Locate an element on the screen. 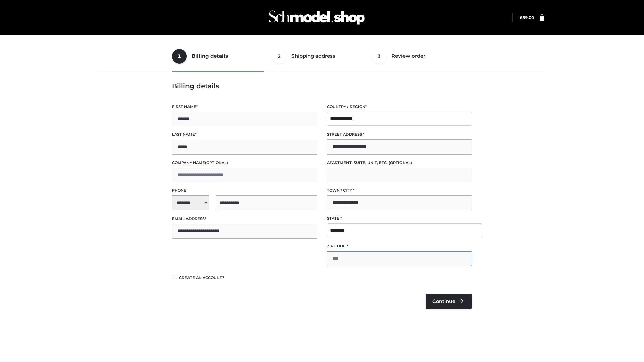  label: Country / Region is located at coordinates (399, 107).